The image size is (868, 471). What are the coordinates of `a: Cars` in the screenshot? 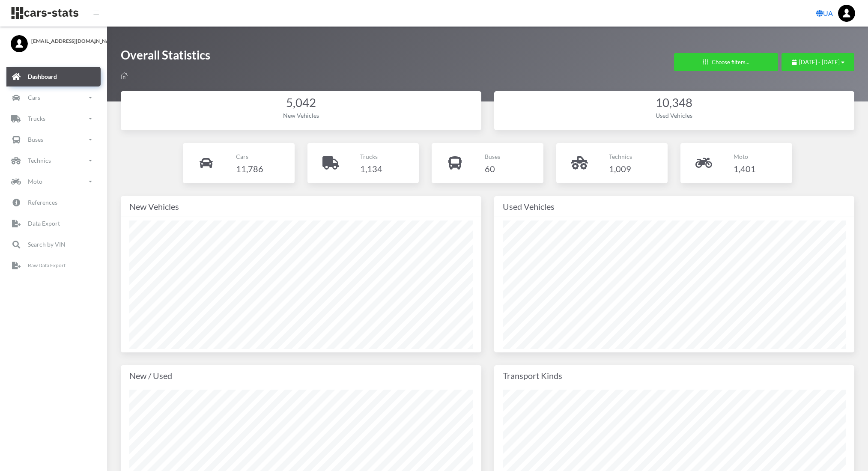 It's located at (53, 98).